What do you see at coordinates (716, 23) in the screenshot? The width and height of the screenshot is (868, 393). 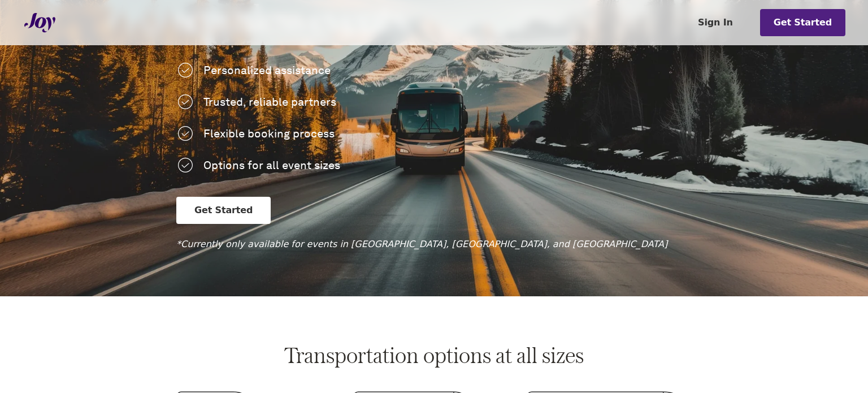 I see `a: Sign In` at bounding box center [716, 23].